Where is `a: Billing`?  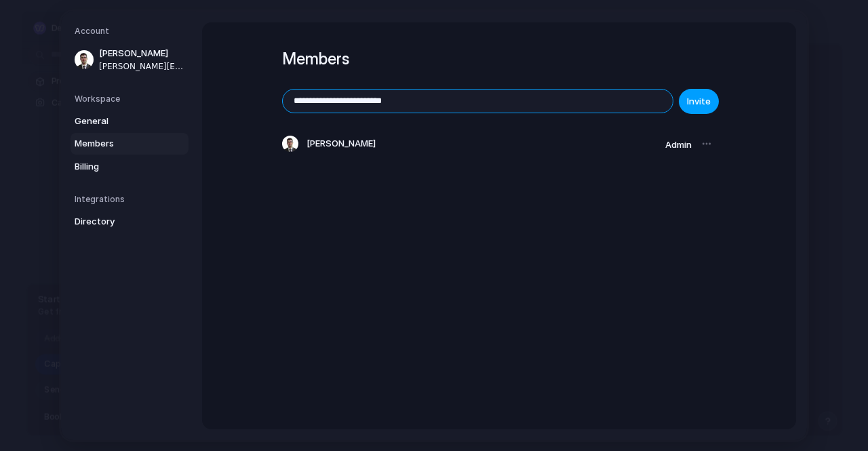 a: Billing is located at coordinates (130, 166).